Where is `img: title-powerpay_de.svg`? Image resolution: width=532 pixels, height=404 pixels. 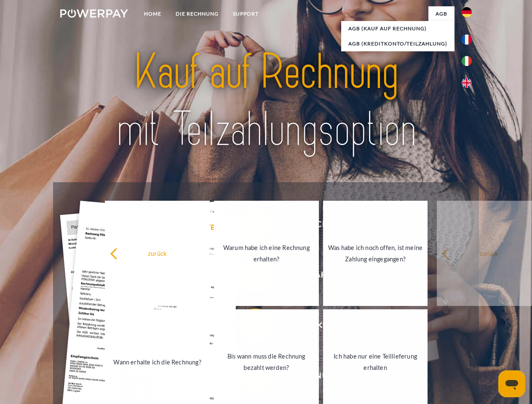
img: title-powerpay_de.svg is located at coordinates (266, 100).